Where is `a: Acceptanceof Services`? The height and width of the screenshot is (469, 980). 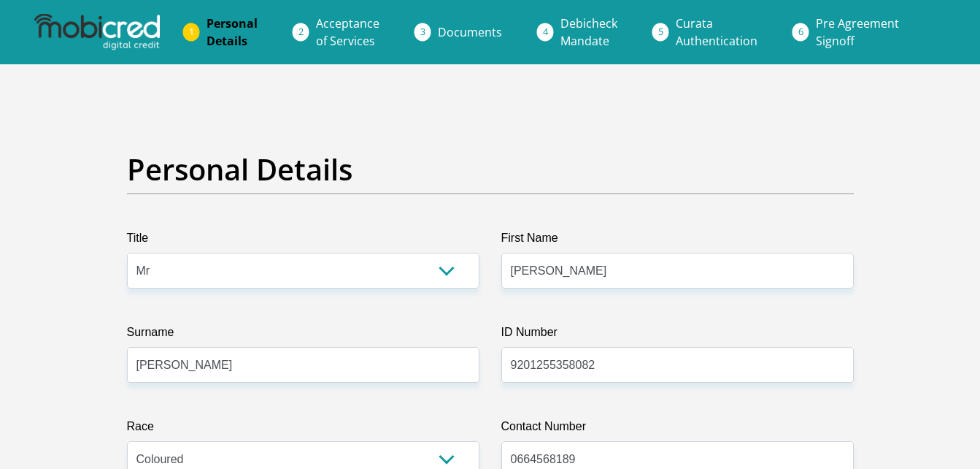 a: Acceptanceof Services is located at coordinates (348, 32).